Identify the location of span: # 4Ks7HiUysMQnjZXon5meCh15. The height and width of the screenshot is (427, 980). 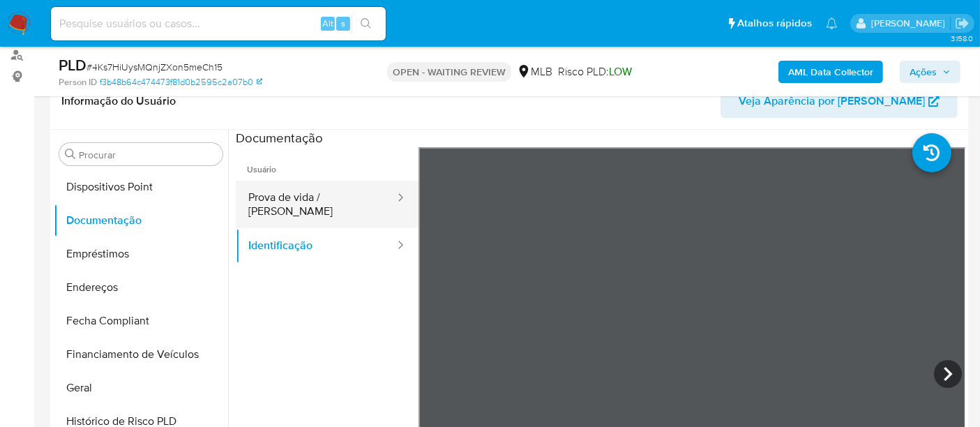
(154, 67).